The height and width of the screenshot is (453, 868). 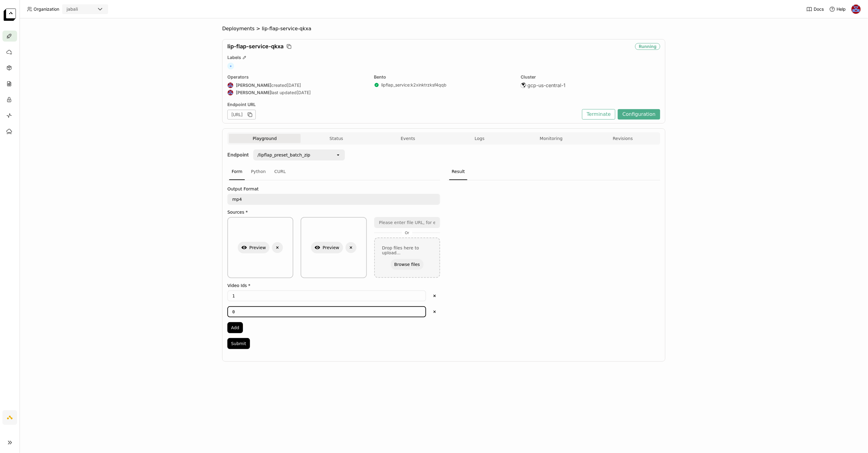 I want to click on div: Deployments, so click(x=239, y=28).